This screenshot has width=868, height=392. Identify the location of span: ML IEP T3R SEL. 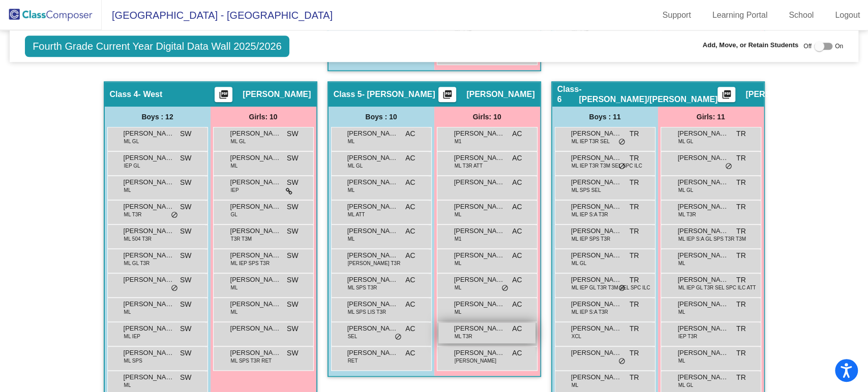
(590, 141).